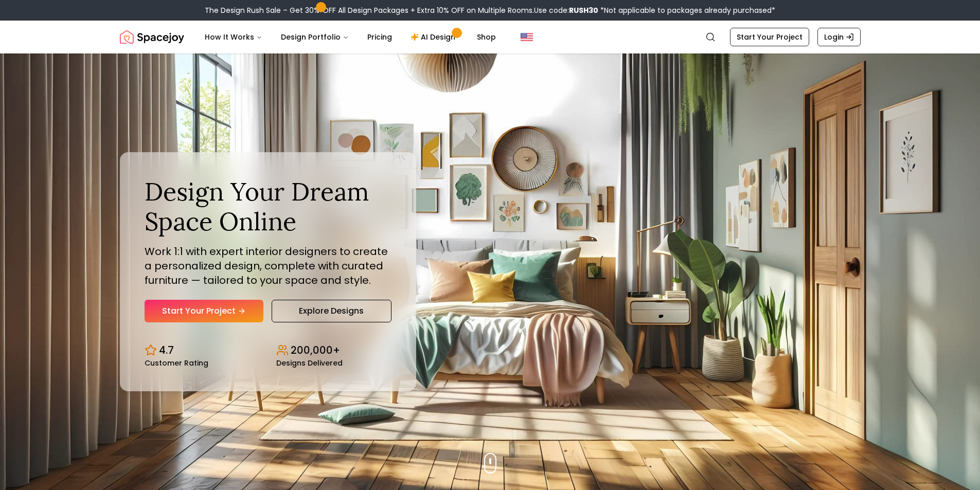 This screenshot has width=980, height=490. Describe the element at coordinates (351, 37) in the screenshot. I see `nav: Main` at that location.